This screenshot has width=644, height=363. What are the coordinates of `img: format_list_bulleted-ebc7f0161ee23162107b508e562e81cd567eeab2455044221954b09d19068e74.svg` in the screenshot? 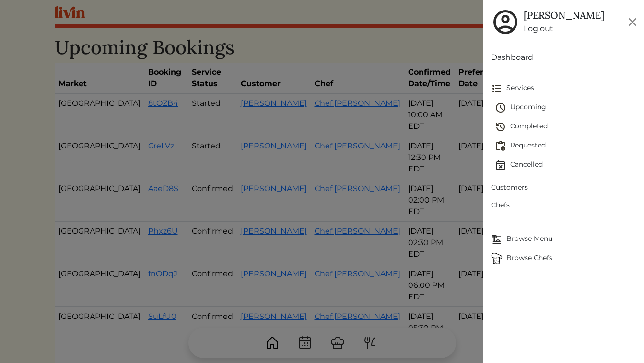 It's located at (497, 89).